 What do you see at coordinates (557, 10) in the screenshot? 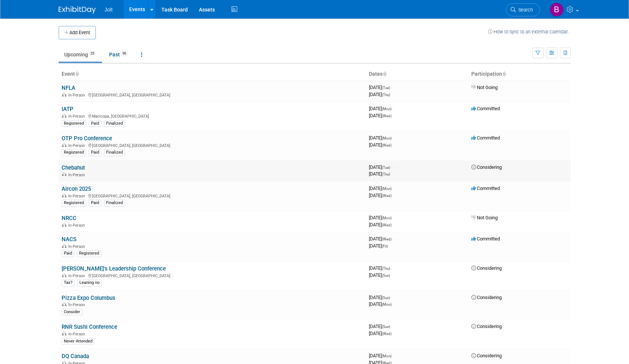
I see `img: Brooke Valderrama` at bounding box center [557, 10].